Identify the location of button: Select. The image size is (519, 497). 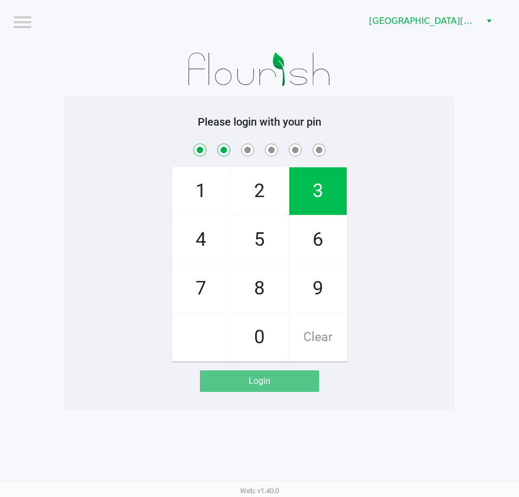
(489, 21).